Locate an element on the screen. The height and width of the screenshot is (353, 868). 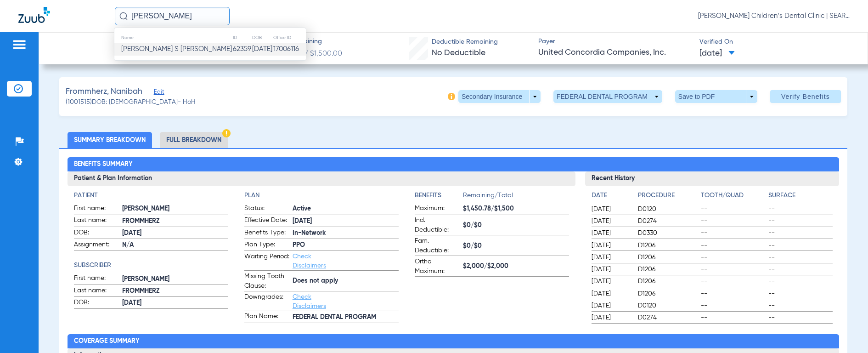
h4: Date is located at coordinates (611, 195).